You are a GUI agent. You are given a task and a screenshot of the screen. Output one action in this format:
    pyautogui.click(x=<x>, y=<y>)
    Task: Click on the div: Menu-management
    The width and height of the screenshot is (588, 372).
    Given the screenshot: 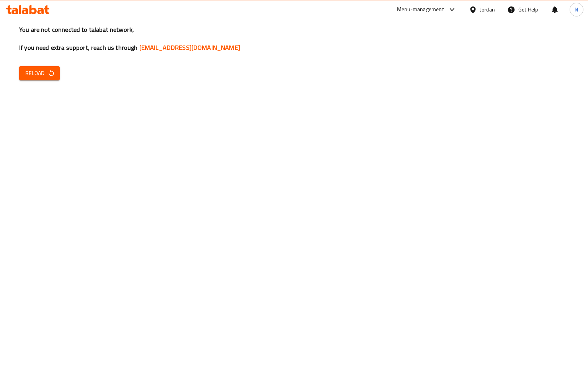 What is the action you would take?
    pyautogui.click(x=420, y=10)
    